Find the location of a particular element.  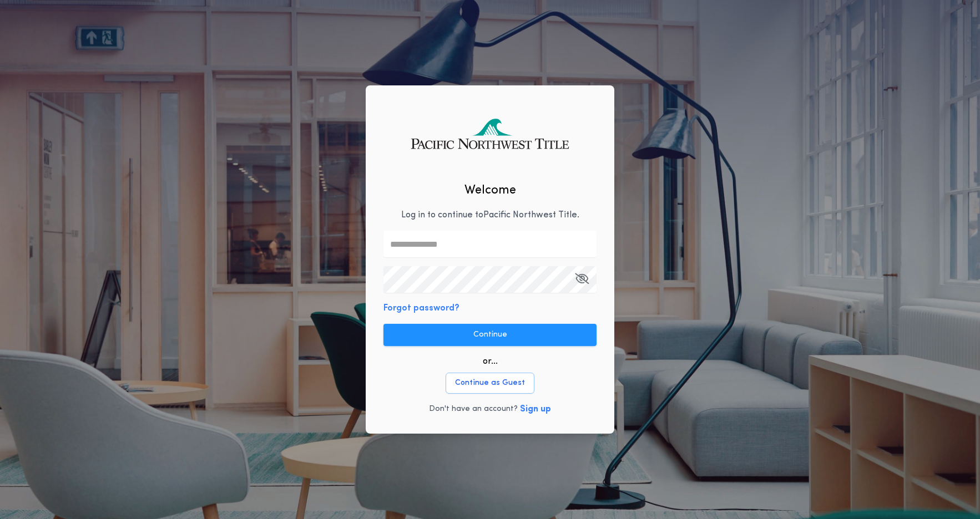

p: Log in to continue to Pacific Northwest Title . is located at coordinates (490, 215).